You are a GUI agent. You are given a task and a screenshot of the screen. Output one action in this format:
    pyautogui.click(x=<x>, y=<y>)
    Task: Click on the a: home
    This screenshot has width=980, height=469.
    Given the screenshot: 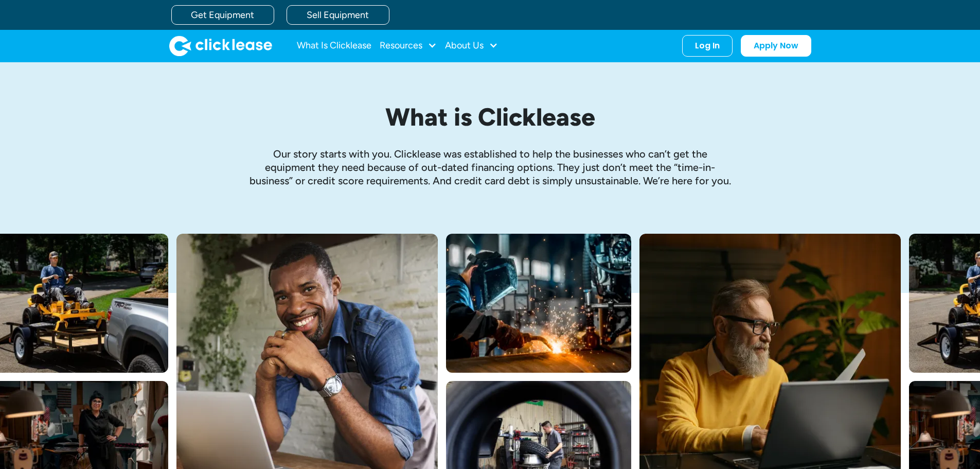 What is the action you would take?
    pyautogui.click(x=221, y=46)
    